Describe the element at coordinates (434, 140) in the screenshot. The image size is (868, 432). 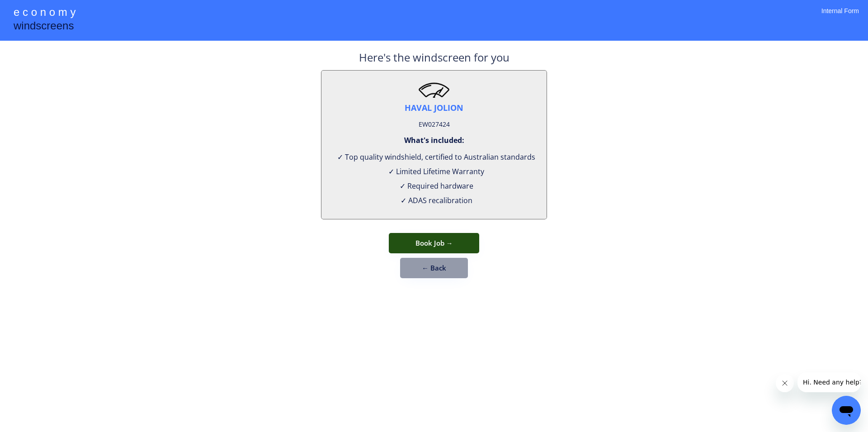
I see `div: What's included:` at that location.